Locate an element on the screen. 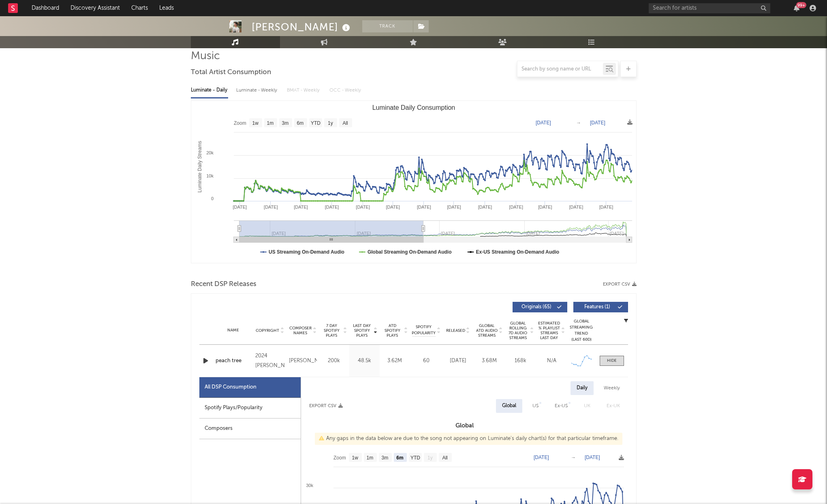 The width and height of the screenshot is (827, 504). text: 20k is located at coordinates (210, 153).